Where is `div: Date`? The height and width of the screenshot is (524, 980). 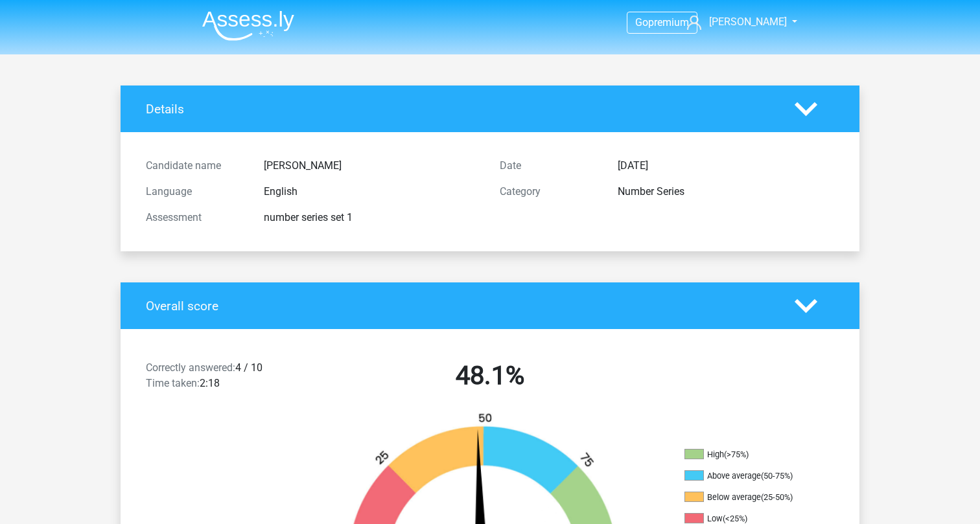
div: Date is located at coordinates (549, 166).